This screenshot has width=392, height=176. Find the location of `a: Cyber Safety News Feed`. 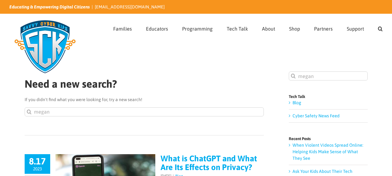

a: Cyber Safety News Feed is located at coordinates (316, 116).